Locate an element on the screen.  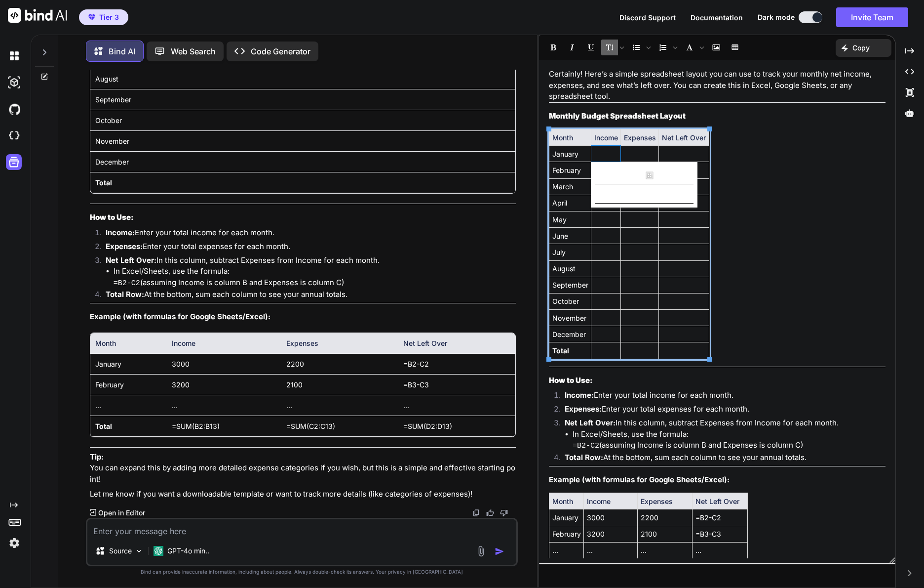
img: copy is located at coordinates (477, 513).